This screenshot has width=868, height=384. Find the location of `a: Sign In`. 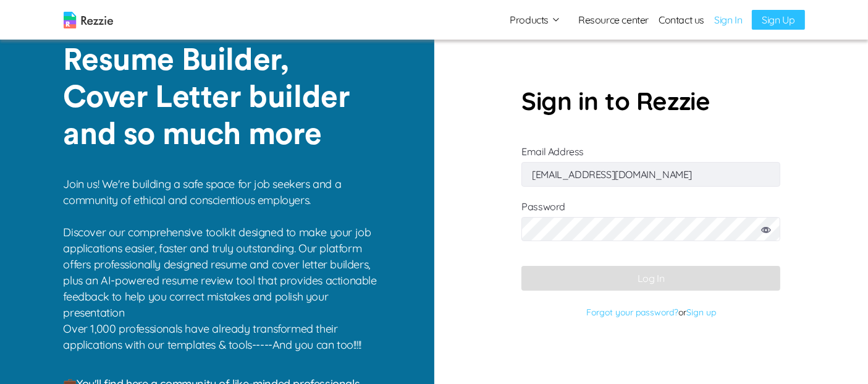

a: Sign In is located at coordinates (728, 20).